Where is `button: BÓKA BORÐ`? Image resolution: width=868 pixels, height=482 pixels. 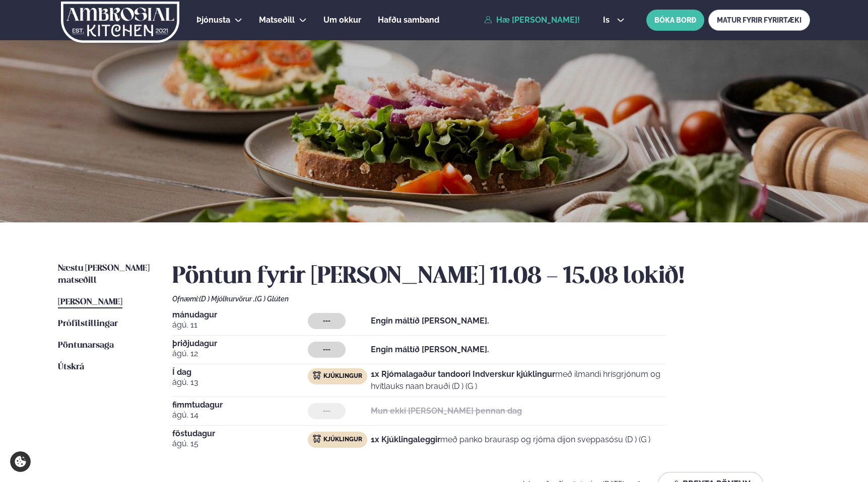 button: BÓKA BORÐ is located at coordinates (675, 20).